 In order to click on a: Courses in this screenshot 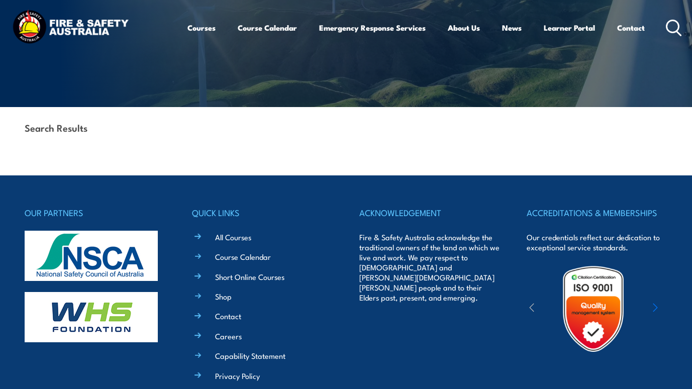, I will do `click(201, 28)`.